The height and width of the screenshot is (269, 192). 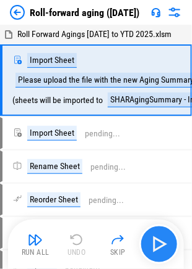 I want to click on img: Skip, so click(x=117, y=240).